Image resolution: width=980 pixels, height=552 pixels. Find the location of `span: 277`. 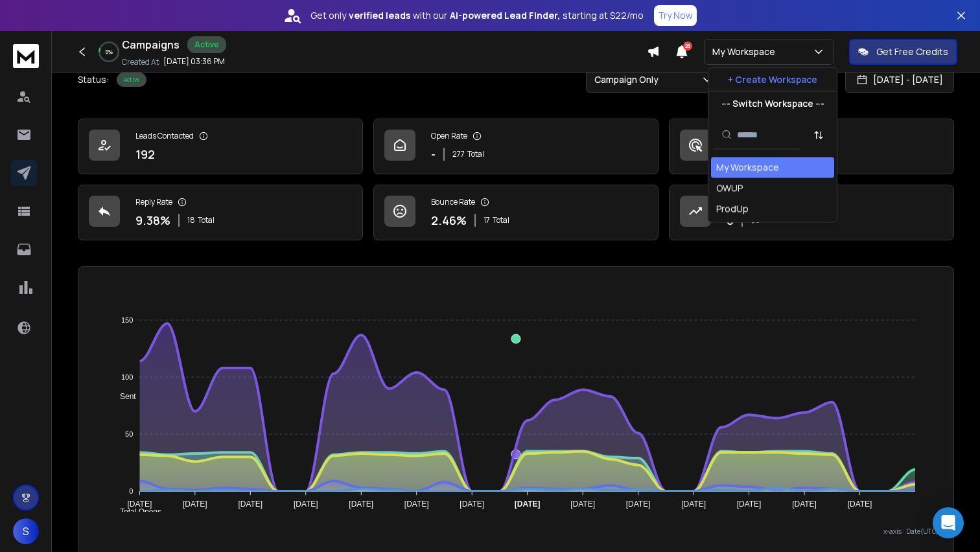

span: 277 is located at coordinates (458, 154).